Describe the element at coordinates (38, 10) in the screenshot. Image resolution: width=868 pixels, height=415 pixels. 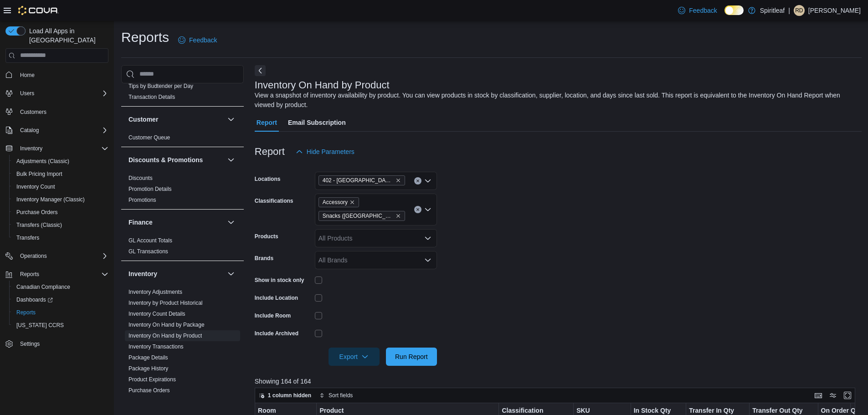
I see `img: Cova` at that location.